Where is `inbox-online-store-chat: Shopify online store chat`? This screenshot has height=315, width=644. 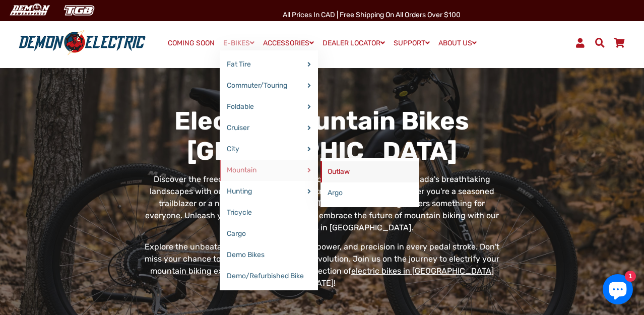 inbox-online-store-chat: Shopify online store chat is located at coordinates (618, 290).